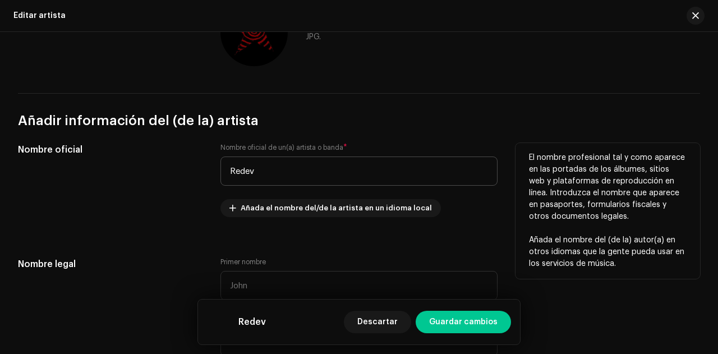 This screenshot has height=354, width=718. Describe the element at coordinates (359, 121) in the screenshot. I see `h3: Añadir información del (de la) artista` at that location.